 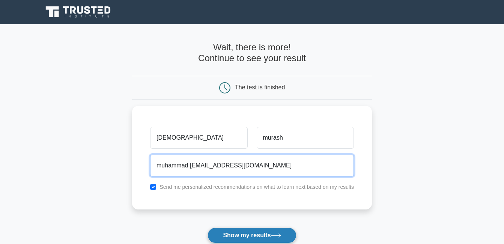 What do you see at coordinates (305, 138) in the screenshot?
I see `input: Last name` at bounding box center [305, 138].